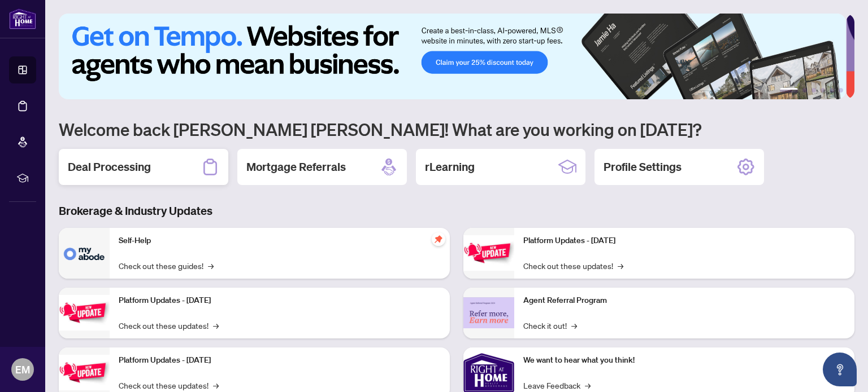 The height and width of the screenshot is (392, 868). I want to click on img: Platform Updates - July 21, 2025, so click(85, 373).